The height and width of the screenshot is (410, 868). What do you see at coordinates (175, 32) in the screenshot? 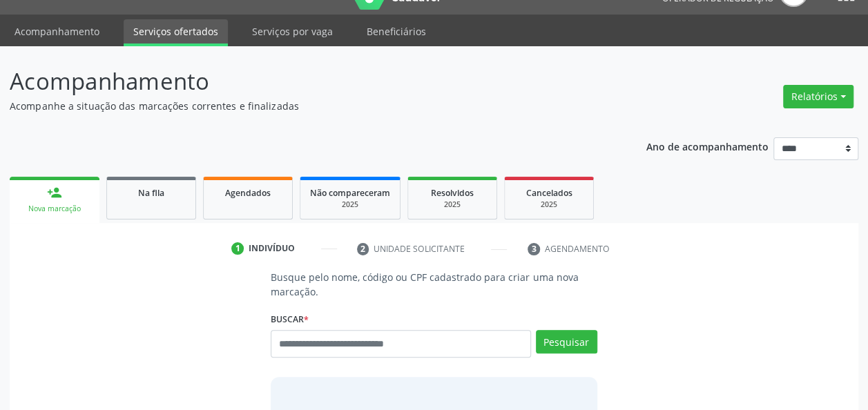
I see `a: Serviços ofertados` at bounding box center [175, 32].